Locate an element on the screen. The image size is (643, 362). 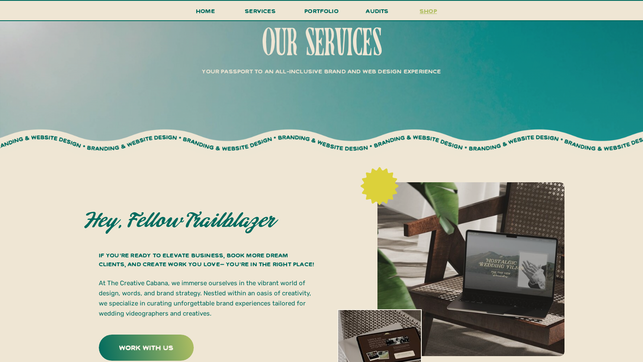
a: audits is located at coordinates (377, 13).